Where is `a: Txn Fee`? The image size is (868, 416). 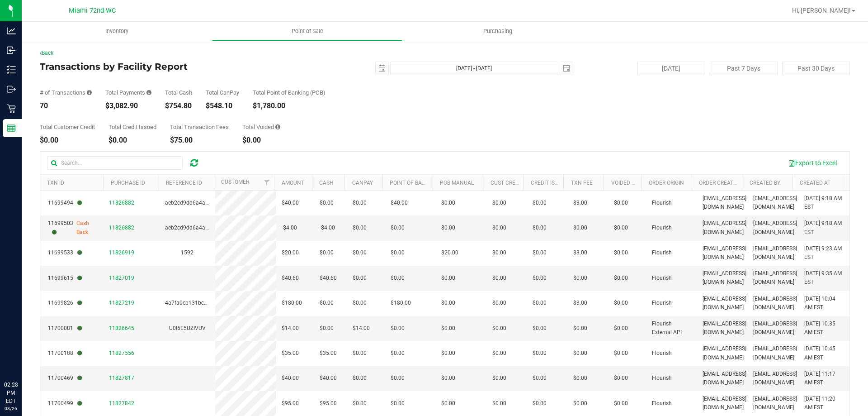
a: Txn Fee is located at coordinates (582, 183).